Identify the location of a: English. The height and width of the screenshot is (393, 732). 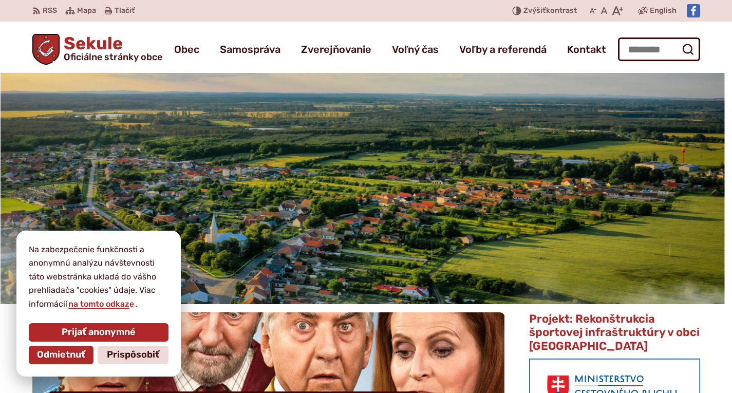
(663, 11).